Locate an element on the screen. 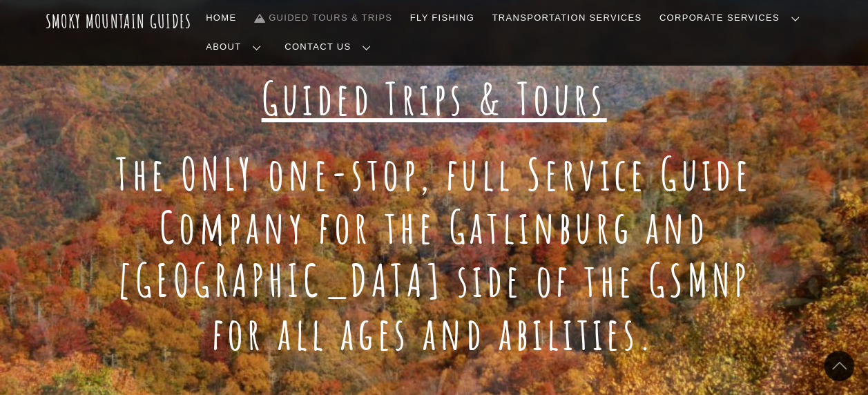 This screenshot has height=395, width=868. span: Smoky Mountain Guides is located at coordinates (119, 21).